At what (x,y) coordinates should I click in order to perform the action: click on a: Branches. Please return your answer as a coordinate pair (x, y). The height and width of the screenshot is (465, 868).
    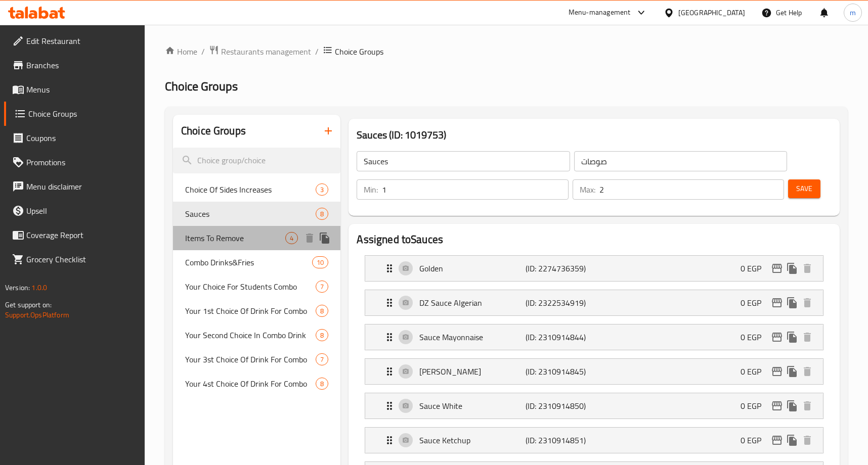
    Looking at the image, I should click on (75, 65).